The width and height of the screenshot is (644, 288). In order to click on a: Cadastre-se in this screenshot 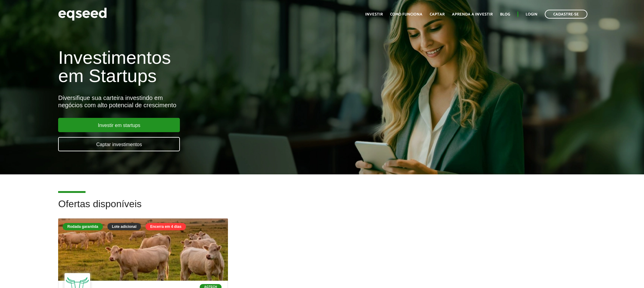, I will do `click(566, 14)`.